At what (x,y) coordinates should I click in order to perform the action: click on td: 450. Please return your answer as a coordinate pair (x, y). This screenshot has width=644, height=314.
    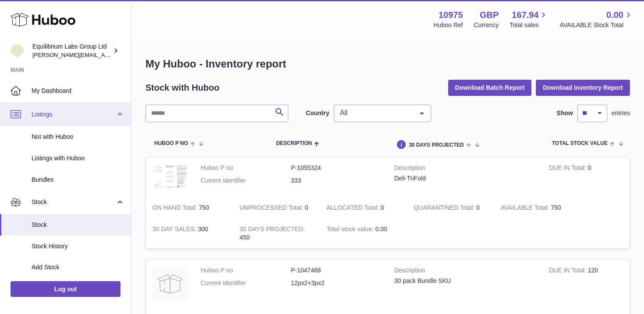
    Looking at the image, I should click on (276, 233).